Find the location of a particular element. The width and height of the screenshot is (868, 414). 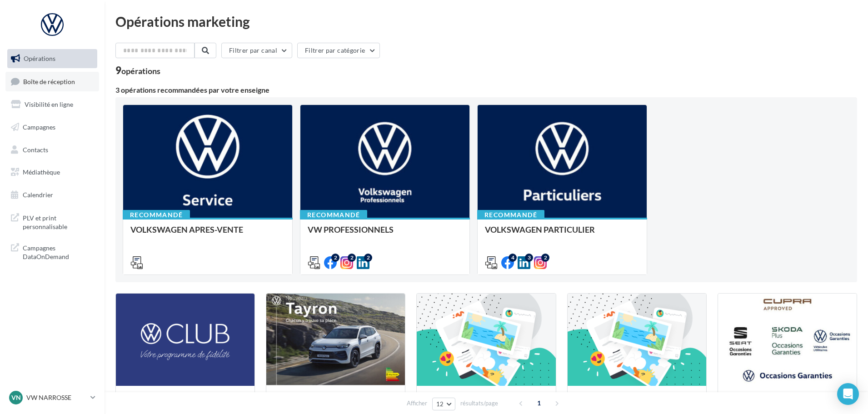

a: Visibilité en ligne is located at coordinates (52, 105).